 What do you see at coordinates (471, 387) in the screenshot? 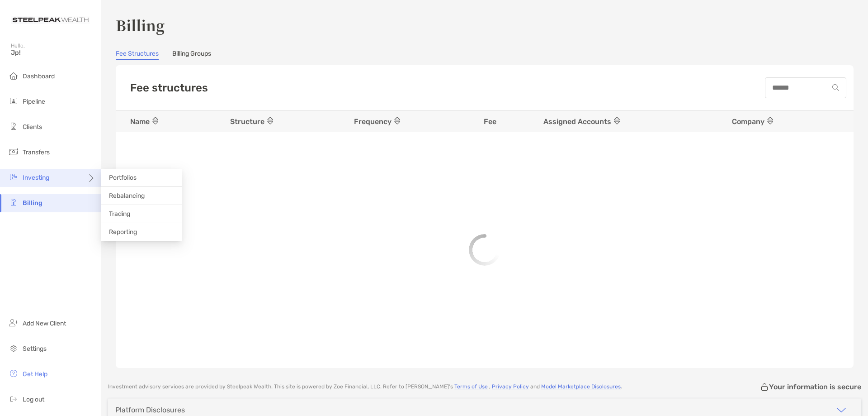
I see `a: Terms of Use` at bounding box center [471, 387].